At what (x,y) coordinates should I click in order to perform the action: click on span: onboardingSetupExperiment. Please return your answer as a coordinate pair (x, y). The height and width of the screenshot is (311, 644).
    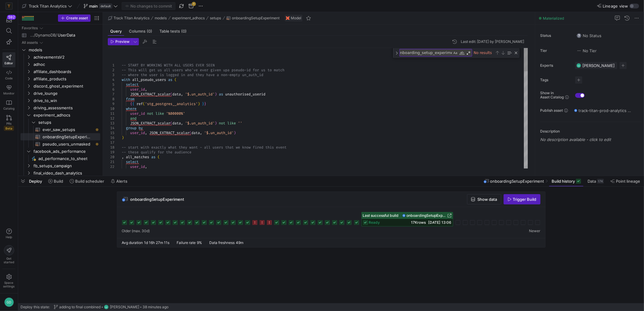
    Looking at the image, I should click on (426, 216).